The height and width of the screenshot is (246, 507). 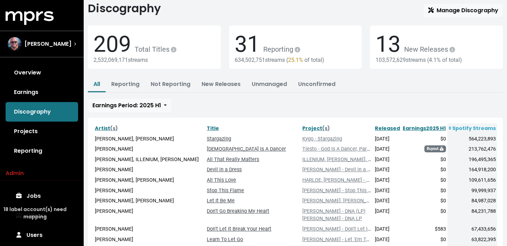 I want to click on td: 99,999,937, so click(x=472, y=190).